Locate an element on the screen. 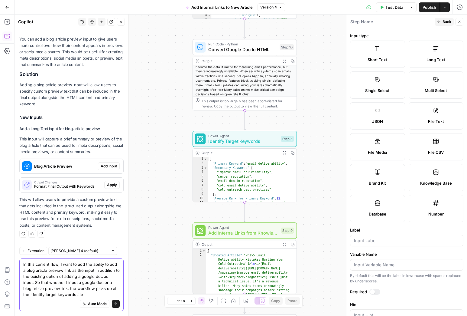 The image size is (467, 316). button: Publish is located at coordinates (430, 7).